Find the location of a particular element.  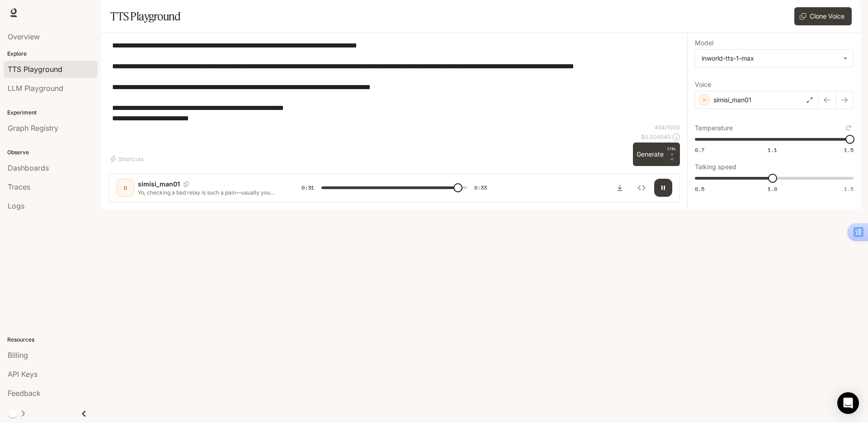

p: Talking speed is located at coordinates (716, 167).